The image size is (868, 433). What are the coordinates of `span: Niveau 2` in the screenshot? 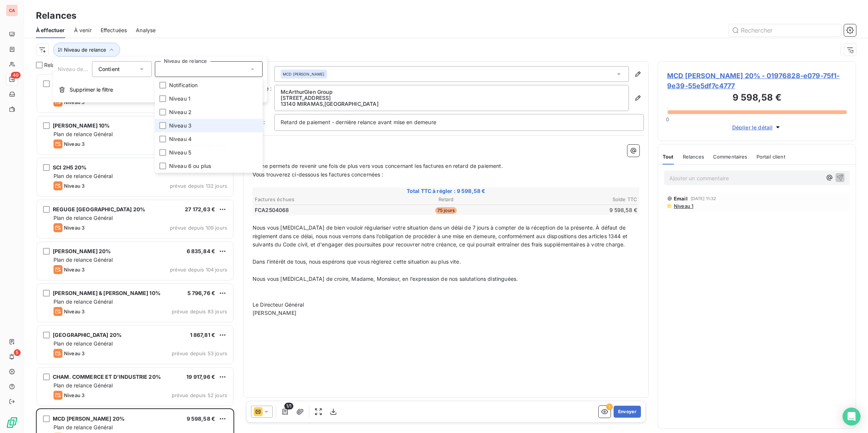 It's located at (181, 113).